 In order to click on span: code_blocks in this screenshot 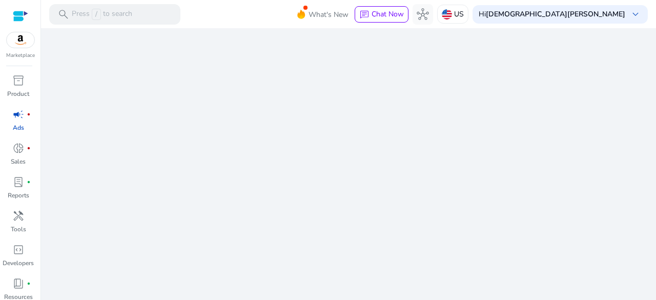, I will do `click(18, 250)`.